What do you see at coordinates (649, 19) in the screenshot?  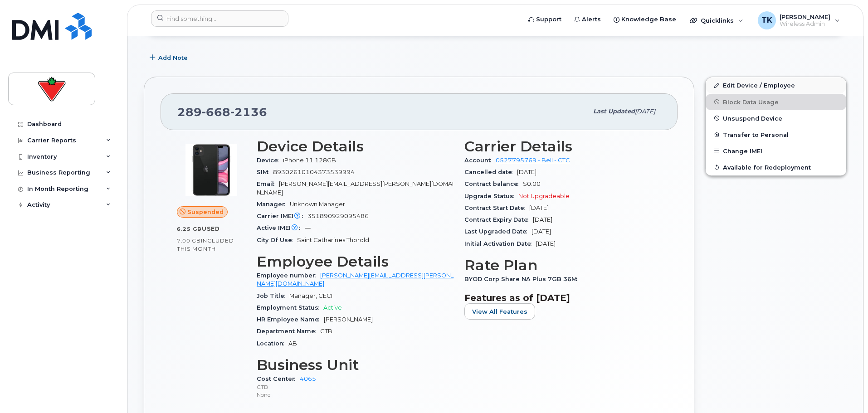 I see `span: Knowledge Base` at bounding box center [649, 19].